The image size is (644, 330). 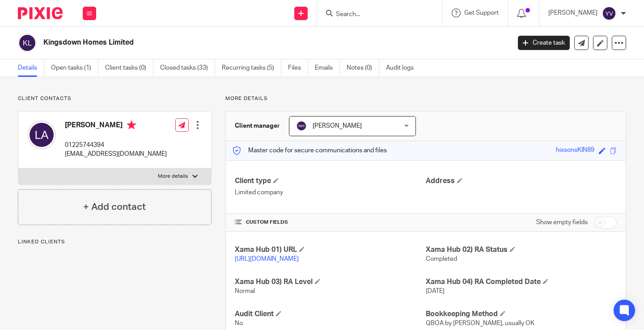 I want to click on a: Open tasks (1), so click(x=75, y=68).